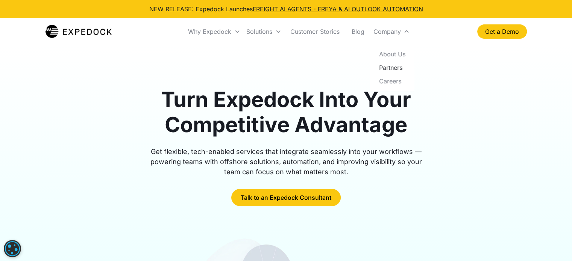 The width and height of the screenshot is (572, 261). Describe the element at coordinates (315, 32) in the screenshot. I see `a: Customer Stories` at that location.